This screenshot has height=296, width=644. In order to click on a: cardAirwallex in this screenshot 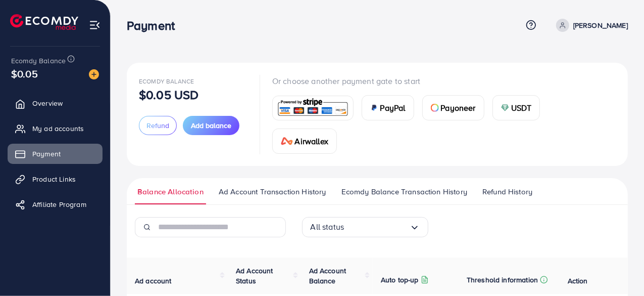, I will do `click(305, 141)`.